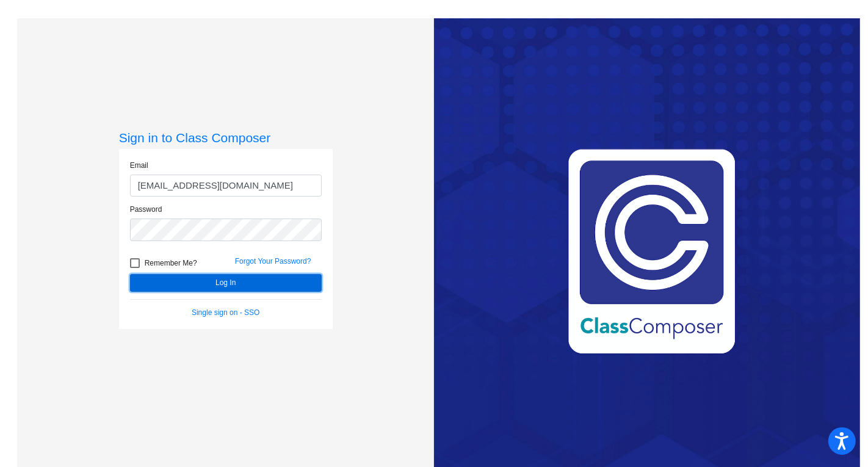 The image size is (868, 467). What do you see at coordinates (226, 137) in the screenshot?
I see `h3: Sign in to Class Composer` at bounding box center [226, 137].